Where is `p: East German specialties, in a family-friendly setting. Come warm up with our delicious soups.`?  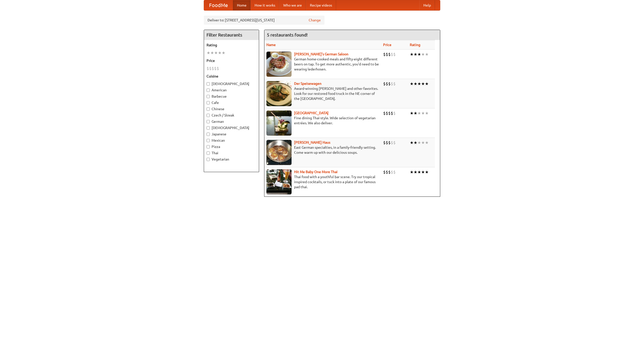
p: East German specialties, in a family-friendly setting. Come warm up with our delicious soups. is located at coordinates (323, 150).